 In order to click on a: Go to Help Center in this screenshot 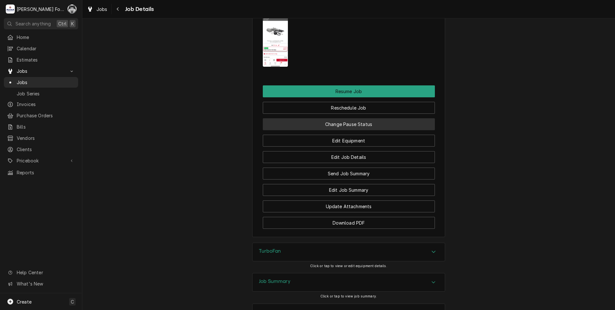, I will do `click(41, 272)`.